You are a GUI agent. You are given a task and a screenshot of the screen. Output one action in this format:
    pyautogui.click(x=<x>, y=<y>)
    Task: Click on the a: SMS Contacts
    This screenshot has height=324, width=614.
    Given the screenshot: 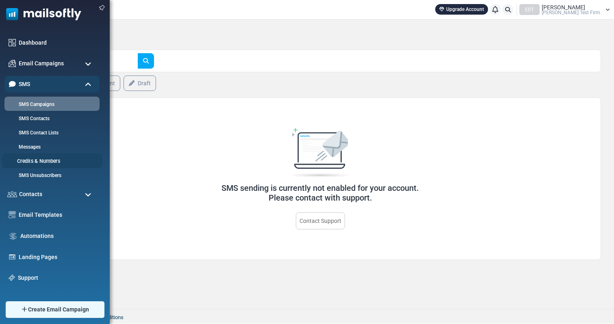 What is the action you would take?
    pyautogui.click(x=51, y=119)
    